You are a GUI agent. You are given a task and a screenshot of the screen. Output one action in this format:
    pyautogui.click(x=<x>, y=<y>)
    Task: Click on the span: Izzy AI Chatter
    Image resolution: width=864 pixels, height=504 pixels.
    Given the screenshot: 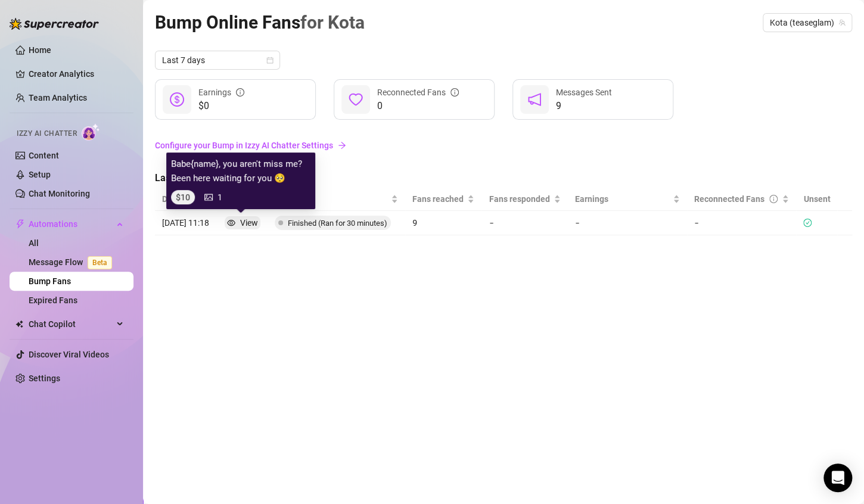 What is the action you would take?
    pyautogui.click(x=47, y=133)
    